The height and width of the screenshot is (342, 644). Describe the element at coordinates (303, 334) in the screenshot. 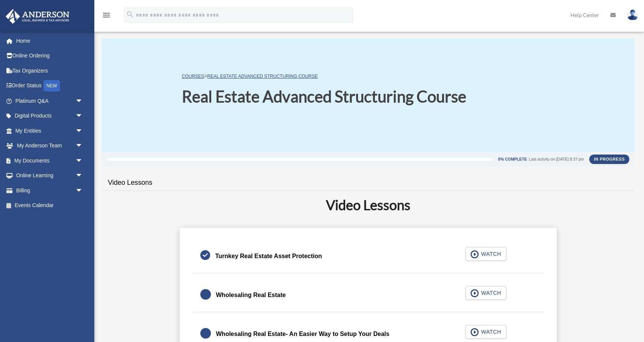

I see `div: Wholesaling Real Estate- An Easier Way to Setup Your Deals` at that location.